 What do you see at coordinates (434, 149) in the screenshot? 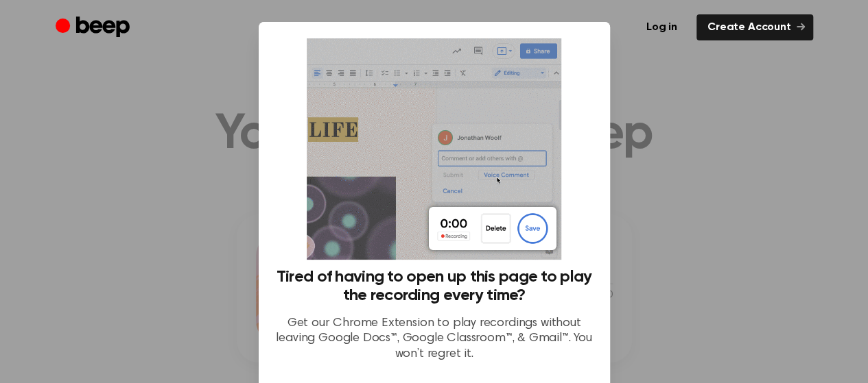
I see `img: Beep extension in action` at bounding box center [434, 149].